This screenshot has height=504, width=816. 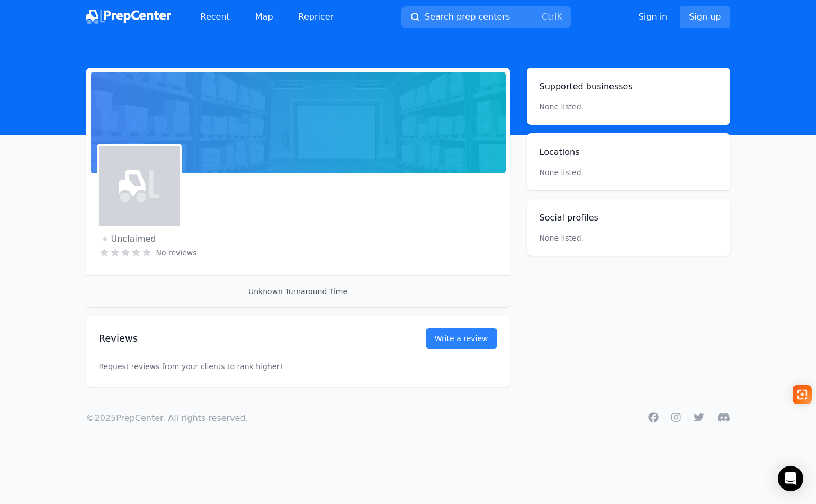 I want to click on div: Open Intercom Messenger, so click(x=790, y=479).